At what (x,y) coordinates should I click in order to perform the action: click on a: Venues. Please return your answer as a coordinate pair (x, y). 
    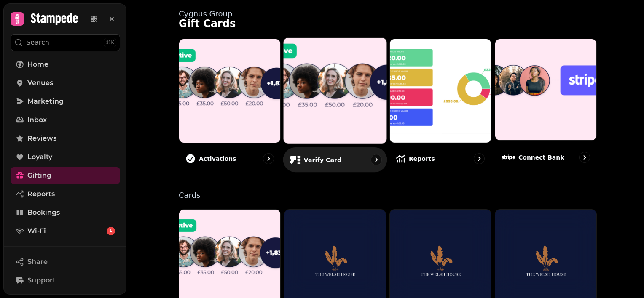
    Looking at the image, I should click on (65, 83).